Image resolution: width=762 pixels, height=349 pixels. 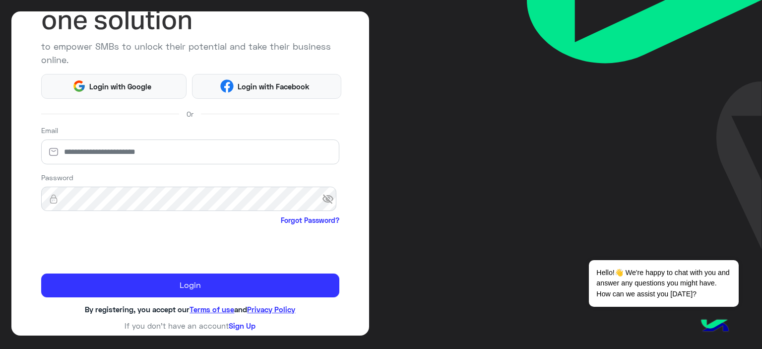 What do you see at coordinates (331, 199) in the screenshot?
I see `span: visibility_off` at bounding box center [331, 199].